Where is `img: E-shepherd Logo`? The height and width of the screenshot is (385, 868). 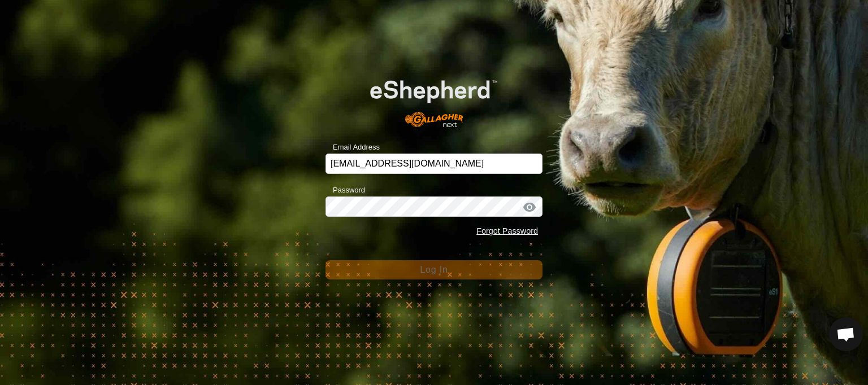
img: E-shepherd Logo is located at coordinates (433, 99).